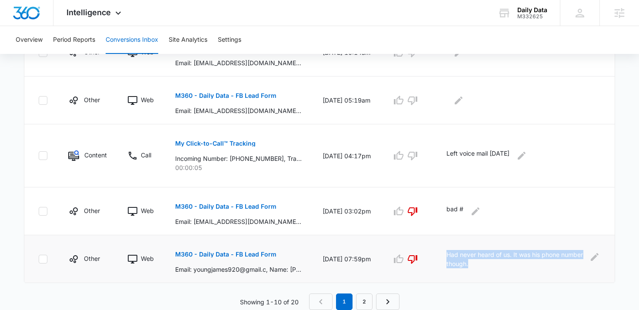 The image size is (639, 310). What do you see at coordinates (364, 302) in the screenshot?
I see `a: Page 2` at bounding box center [364, 302].